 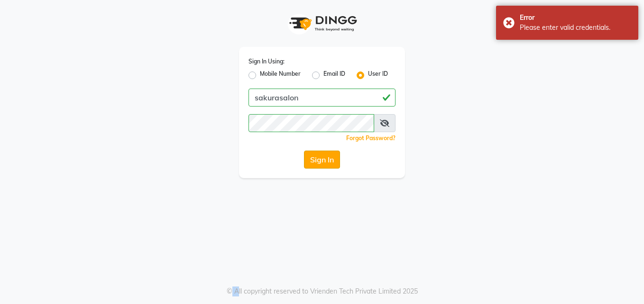 I want to click on label: Mobile Number, so click(x=280, y=76).